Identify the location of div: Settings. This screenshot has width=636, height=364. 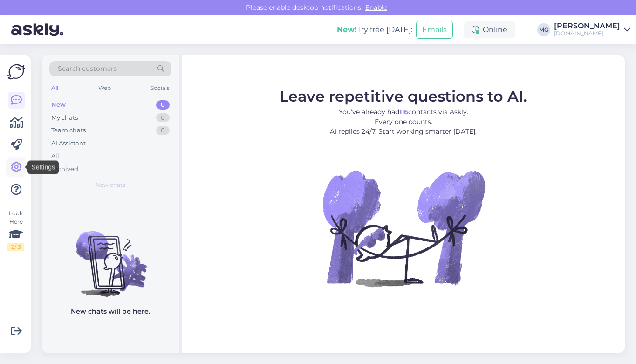
(43, 167).